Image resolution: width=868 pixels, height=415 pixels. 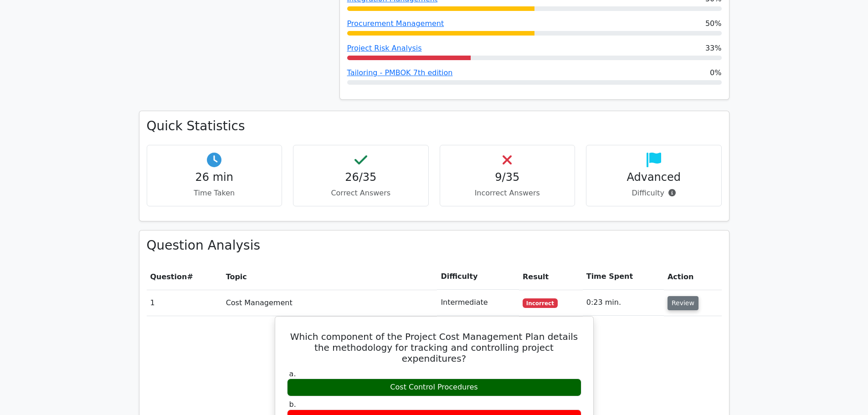 What do you see at coordinates (361, 193) in the screenshot?
I see `p: Correct Answers` at bounding box center [361, 193].